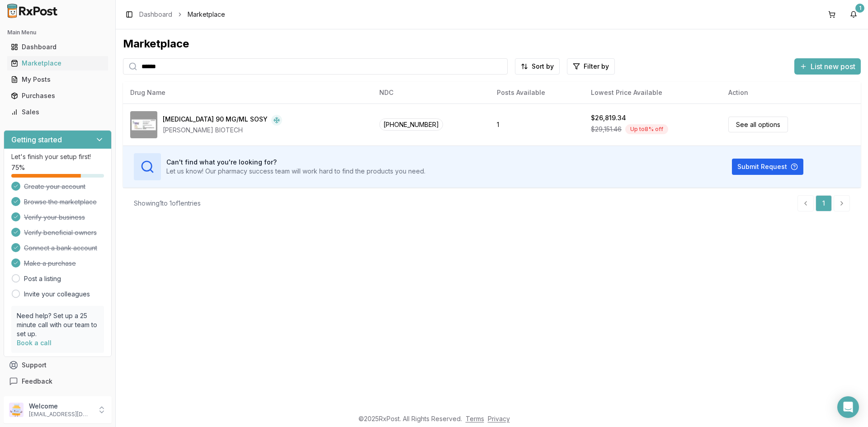 The image size is (868, 427). Describe the element at coordinates (647, 130) in the screenshot. I see `div: Up to 8 % off` at that location.